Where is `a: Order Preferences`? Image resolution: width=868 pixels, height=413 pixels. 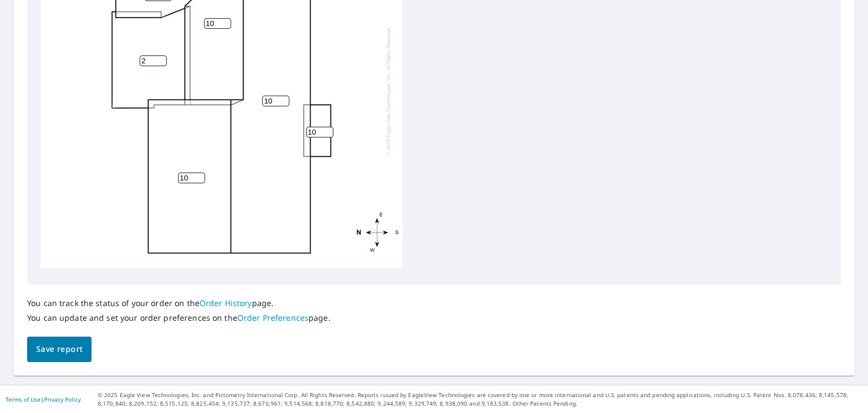 a: Order Preferences is located at coordinates (273, 317).